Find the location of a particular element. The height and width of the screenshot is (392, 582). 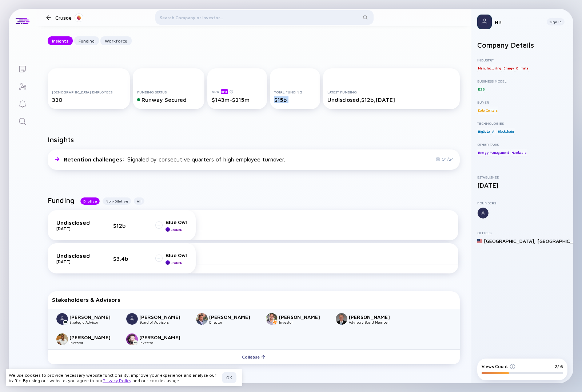

a: Lists is located at coordinates (22, 69).